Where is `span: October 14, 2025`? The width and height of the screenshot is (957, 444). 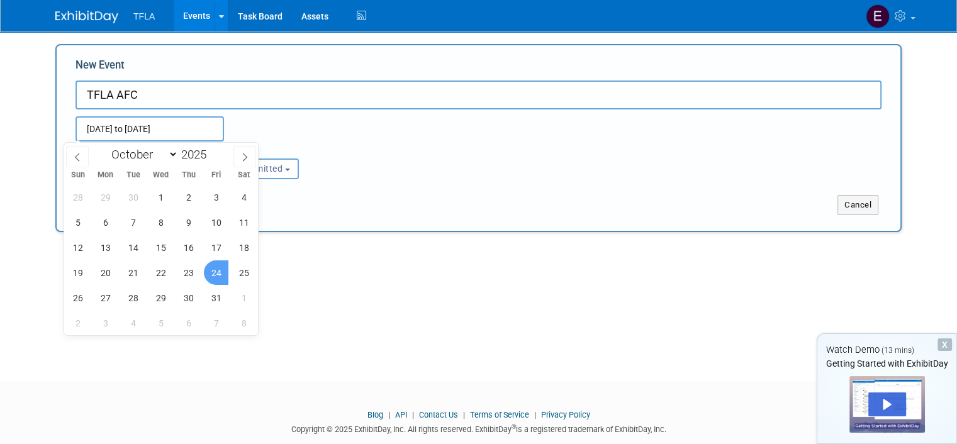
span: October 14, 2025 is located at coordinates (133, 247).